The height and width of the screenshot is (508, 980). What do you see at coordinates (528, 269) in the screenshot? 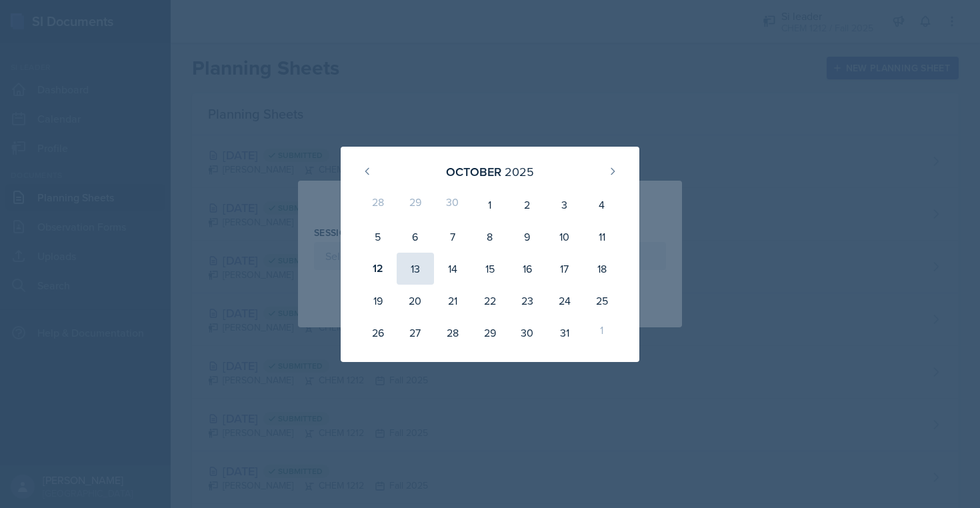
I see `div: 16` at bounding box center [528, 269].